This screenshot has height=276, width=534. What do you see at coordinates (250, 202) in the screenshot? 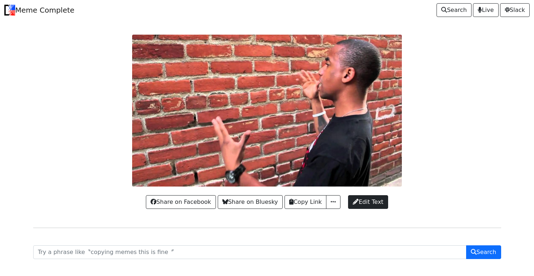
I see `a: Share on Bluesky` at bounding box center [250, 202].